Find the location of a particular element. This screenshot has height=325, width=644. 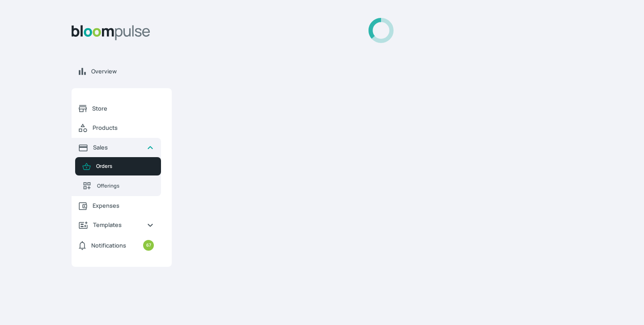

span: Overview is located at coordinates (128, 71).